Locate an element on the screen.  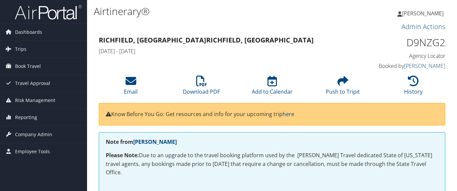
h4: Booked by is located at coordinates (405, 66).